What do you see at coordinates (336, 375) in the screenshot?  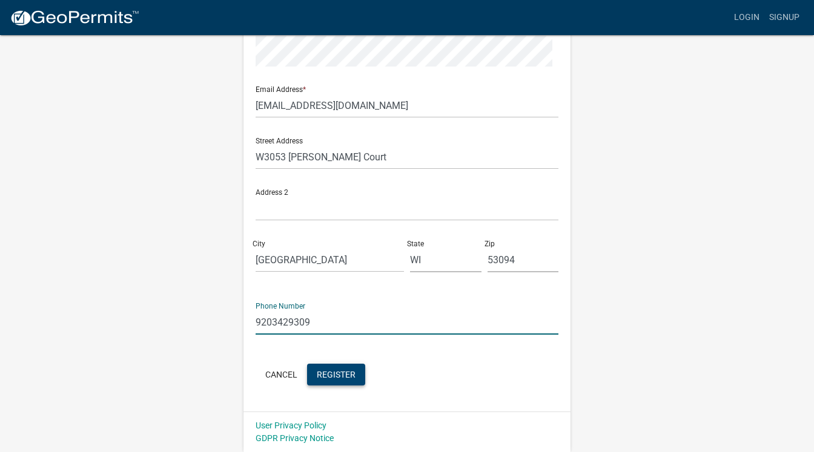 I see `button: Register` at bounding box center [336, 375].